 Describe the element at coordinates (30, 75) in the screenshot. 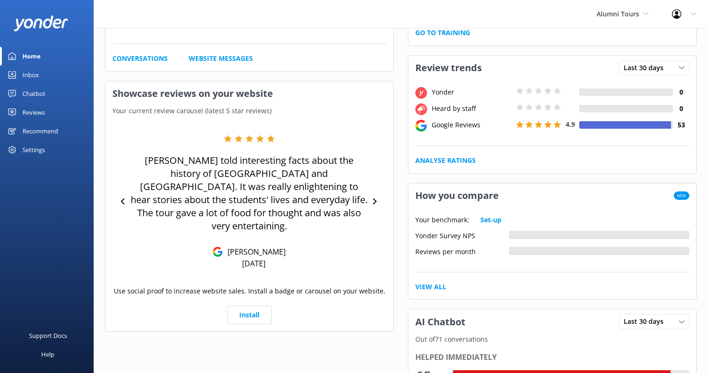

I see `div: Inbox` at that location.